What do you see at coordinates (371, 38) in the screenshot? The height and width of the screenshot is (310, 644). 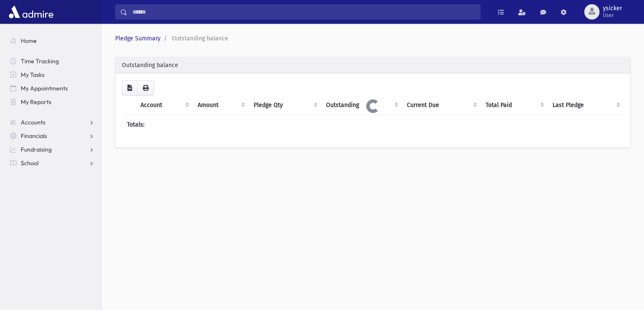 I see `nav: breadcrumb` at bounding box center [371, 38].